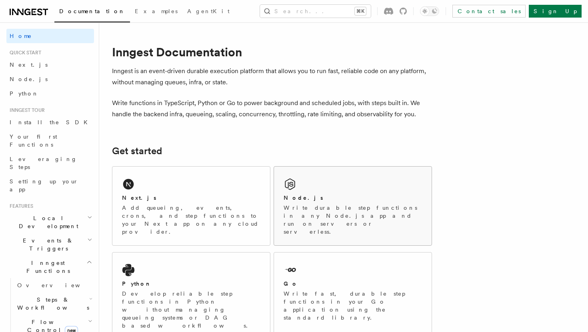 The width and height of the screenshot is (588, 332). I want to click on h2: Next.js, so click(139, 198).